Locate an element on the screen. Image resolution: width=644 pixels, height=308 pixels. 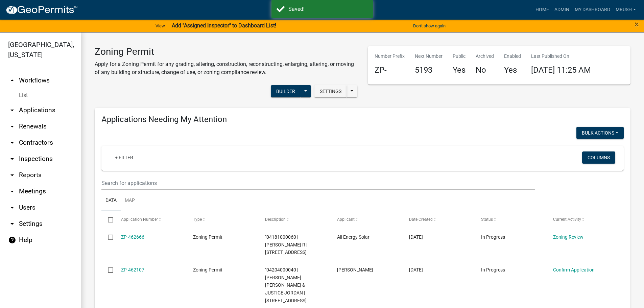
p: Last Published On is located at coordinates (561, 56).